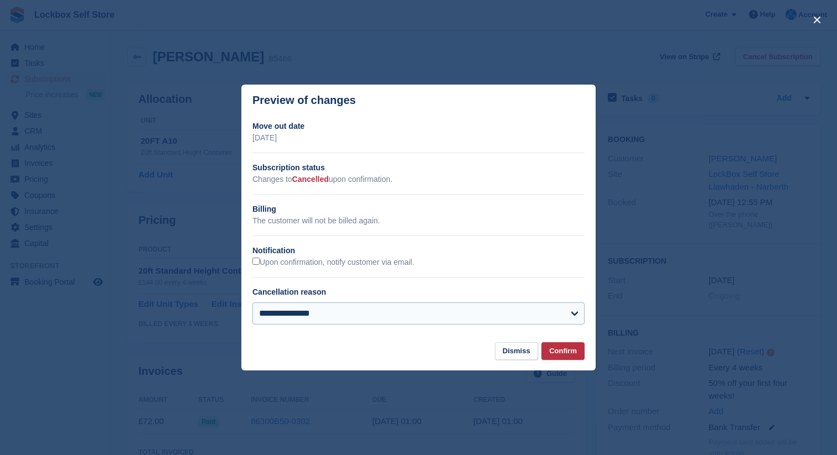 This screenshot has width=837, height=455. What do you see at coordinates (333, 263) in the screenshot?
I see `label: Upon confirmation, notify customer via email.` at bounding box center [333, 263].